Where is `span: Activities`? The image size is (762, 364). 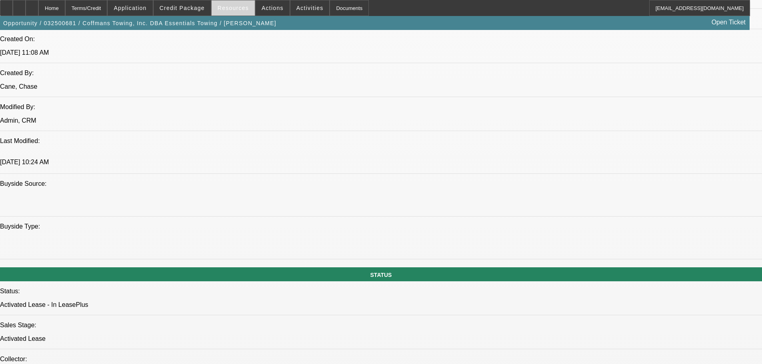
span: Activities is located at coordinates (310, 8).